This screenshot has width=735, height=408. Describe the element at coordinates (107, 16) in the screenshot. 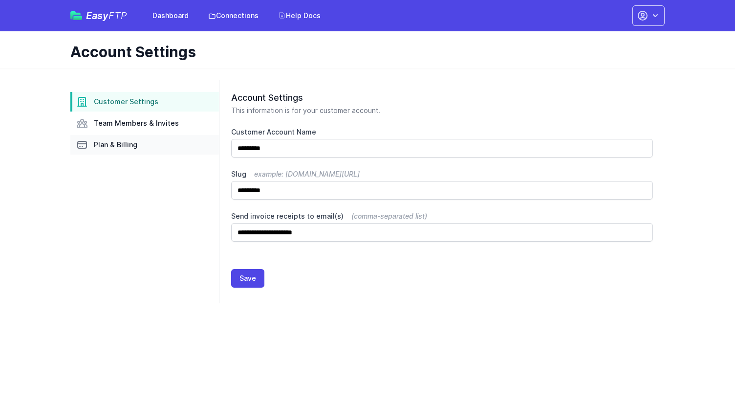

I see `span: Easy` at that location.